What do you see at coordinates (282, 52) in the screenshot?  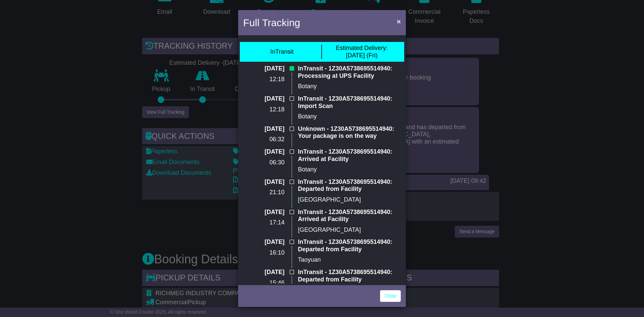 I see `div: InTransit` at bounding box center [282, 52].